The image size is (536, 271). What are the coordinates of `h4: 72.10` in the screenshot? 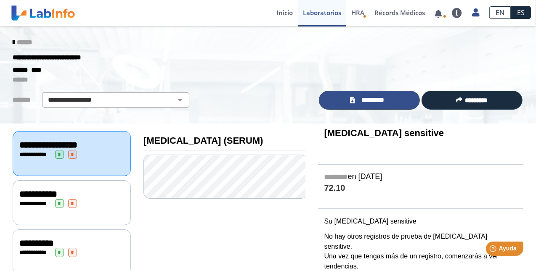 It's located at (421, 188).